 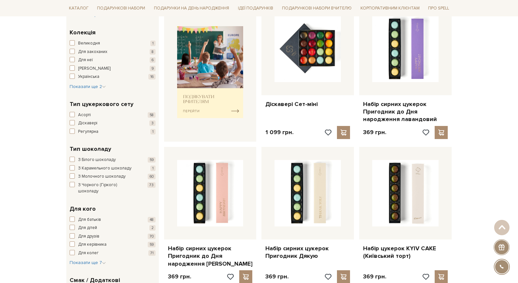 I want to click on a: Ідеї подарунків, so click(x=256, y=8).